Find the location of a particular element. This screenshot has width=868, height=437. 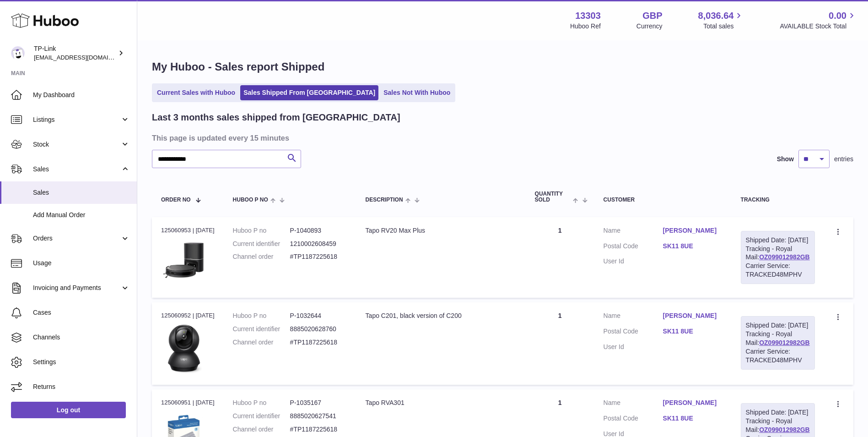

span: entries is located at coordinates (844, 159).